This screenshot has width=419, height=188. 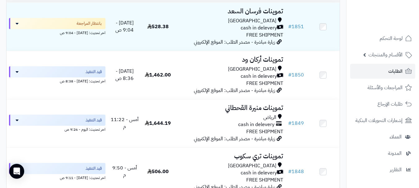 I want to click on span: المدونة, so click(x=394, y=153).